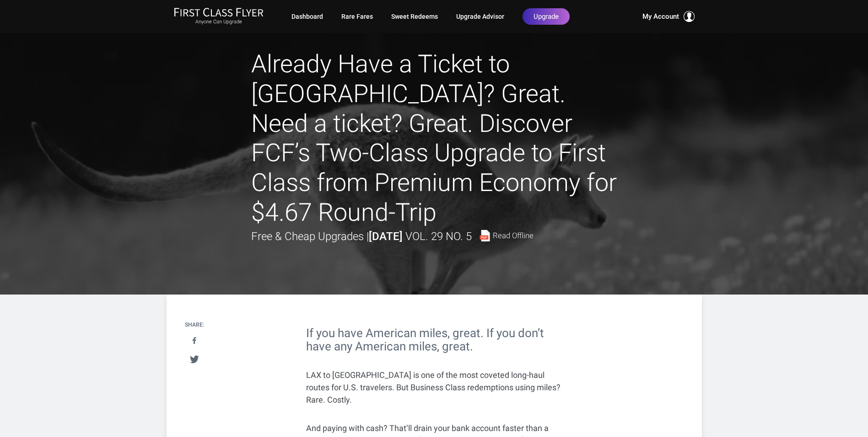 This screenshot has height=437, width=868. What do you see at coordinates (194, 359) in the screenshot?
I see `a: Tweet` at bounding box center [194, 359].